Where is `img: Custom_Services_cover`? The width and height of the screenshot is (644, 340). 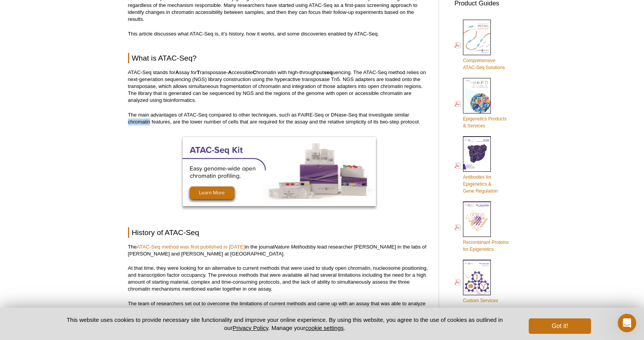 img: Custom_Services_cover is located at coordinates (477, 277).